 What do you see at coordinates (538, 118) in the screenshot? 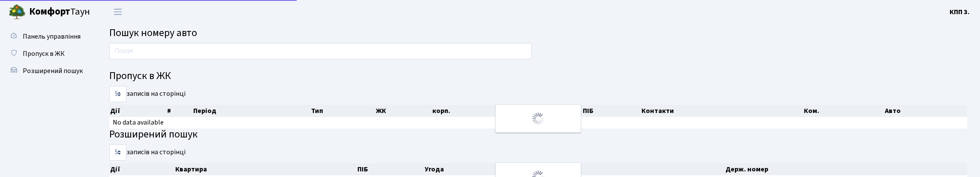
I see `img: Обробка...` at bounding box center [538, 118].